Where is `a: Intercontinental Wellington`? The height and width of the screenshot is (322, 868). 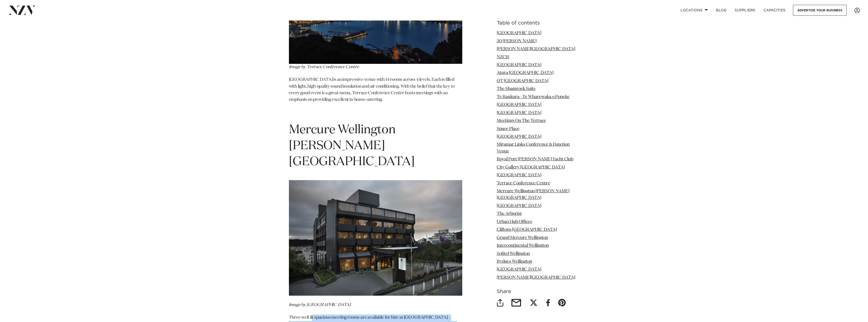 a: Intercontinental Wellington is located at coordinates (523, 246).